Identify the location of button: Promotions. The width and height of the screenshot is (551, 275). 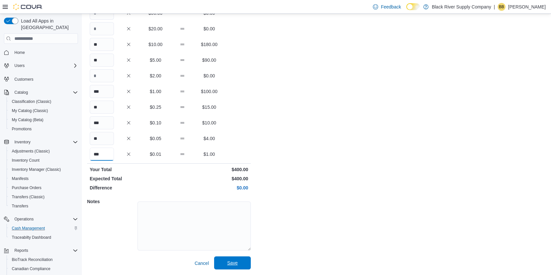
(44, 129).